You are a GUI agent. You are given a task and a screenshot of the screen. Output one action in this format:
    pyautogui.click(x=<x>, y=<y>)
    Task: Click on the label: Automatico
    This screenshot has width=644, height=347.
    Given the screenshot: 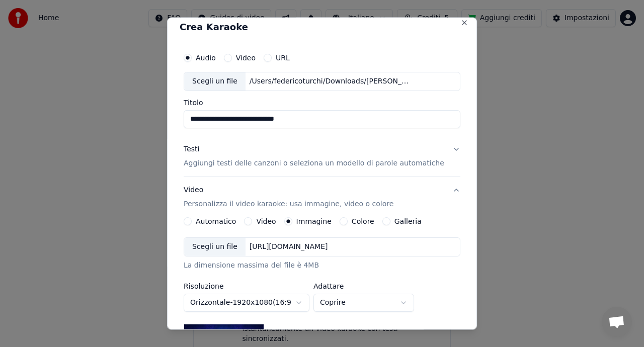 What is the action you would take?
    pyautogui.click(x=216, y=221)
    